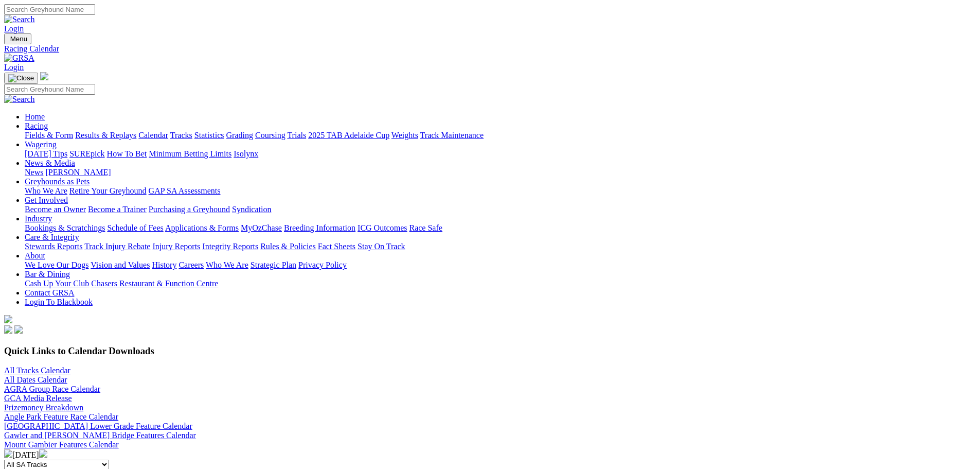 The width and height of the screenshot is (980, 469). What do you see at coordinates (240, 135) in the screenshot?
I see `a: Grading` at bounding box center [240, 135].